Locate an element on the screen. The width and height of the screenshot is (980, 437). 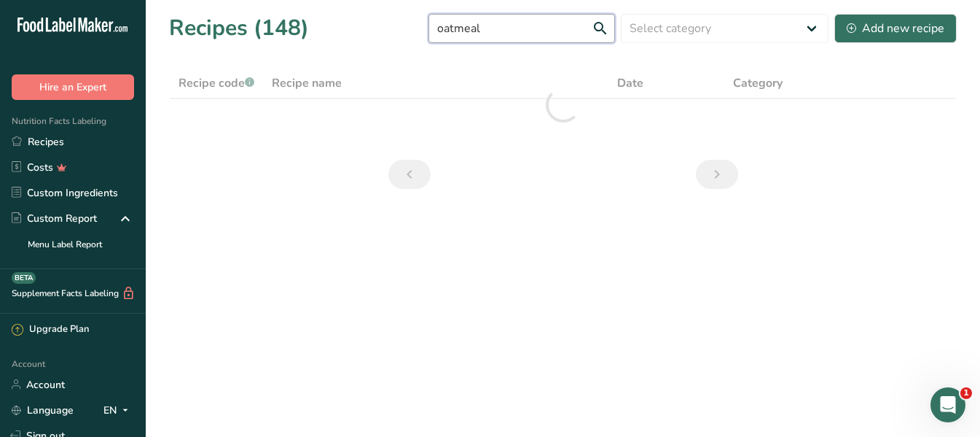
div: BETA is located at coordinates (23, 278).